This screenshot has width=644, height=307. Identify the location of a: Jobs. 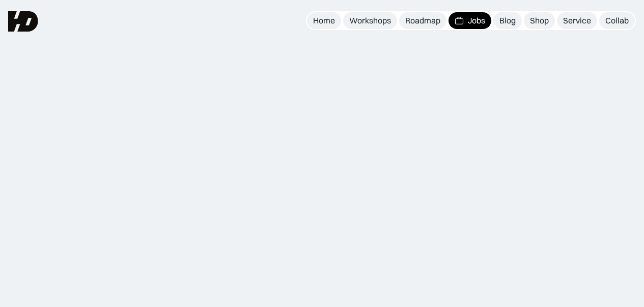
(470, 20).